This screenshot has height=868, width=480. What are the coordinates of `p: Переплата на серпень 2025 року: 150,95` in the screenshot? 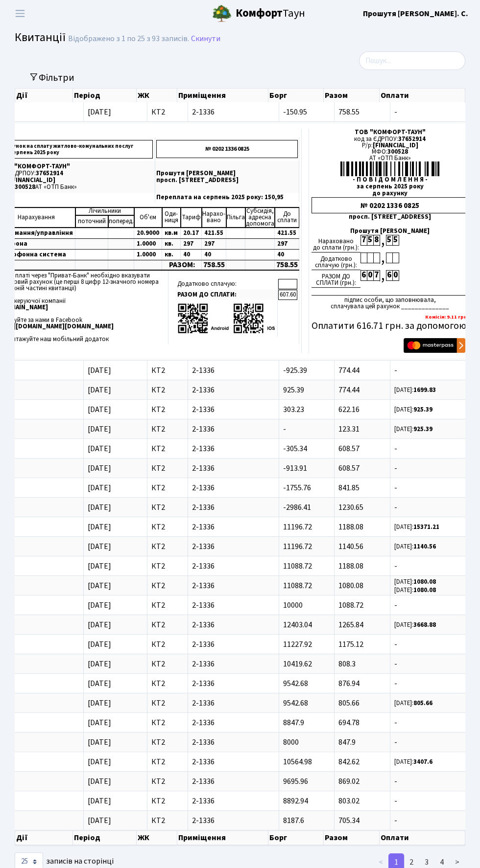 It's located at (226, 197).